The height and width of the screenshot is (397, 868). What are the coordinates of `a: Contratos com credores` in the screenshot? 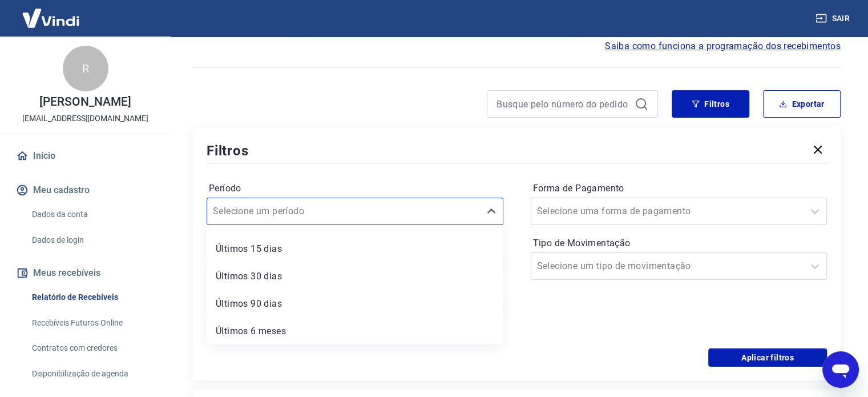 It's located at (92, 348).